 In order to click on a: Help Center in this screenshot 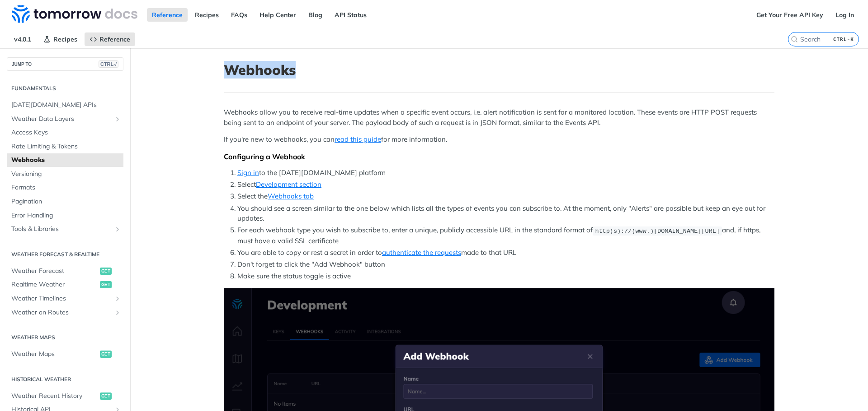, I will do `click(277, 15)`.